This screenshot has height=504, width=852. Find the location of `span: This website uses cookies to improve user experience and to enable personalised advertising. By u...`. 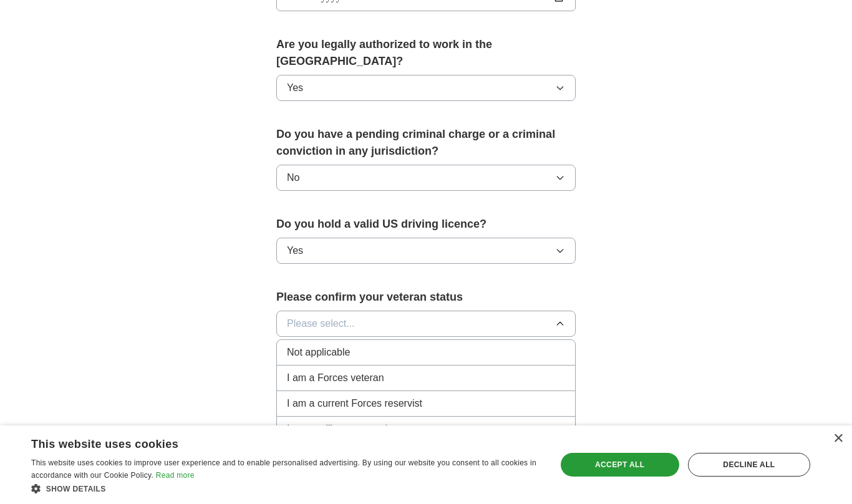

span: This website uses cookies to improve user experience and to enable personalised advertising. By u... is located at coordinates (284, 469).